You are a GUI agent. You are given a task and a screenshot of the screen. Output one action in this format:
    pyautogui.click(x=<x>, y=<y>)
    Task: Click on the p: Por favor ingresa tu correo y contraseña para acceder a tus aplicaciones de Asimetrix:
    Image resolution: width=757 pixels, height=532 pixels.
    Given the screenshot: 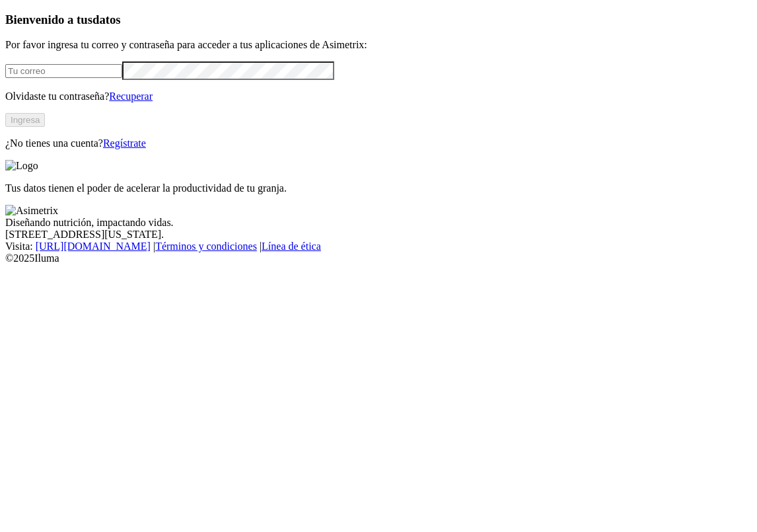 What is the action you would take?
    pyautogui.click(x=378, y=45)
    